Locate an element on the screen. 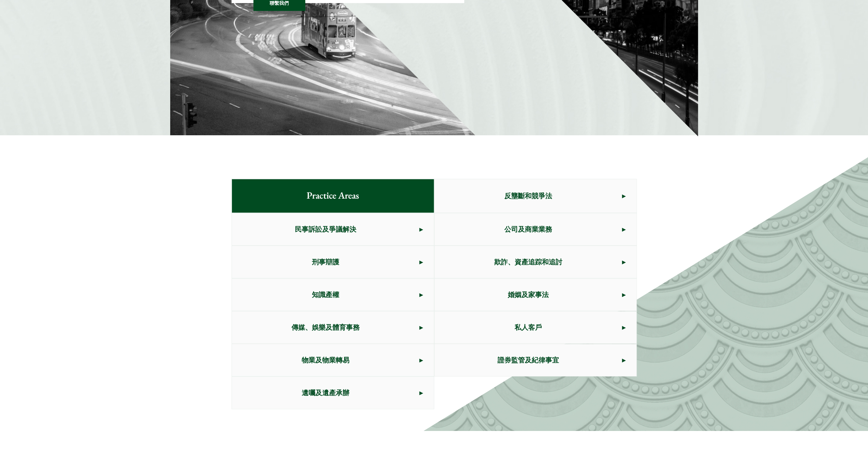 This screenshot has width=868, height=449. span: Practice Areas is located at coordinates (332, 196).